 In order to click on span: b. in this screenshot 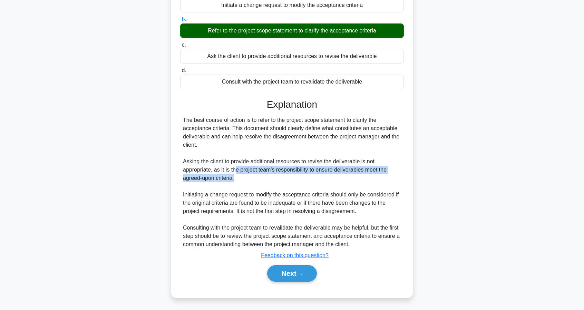, I will do `click(184, 19)`.